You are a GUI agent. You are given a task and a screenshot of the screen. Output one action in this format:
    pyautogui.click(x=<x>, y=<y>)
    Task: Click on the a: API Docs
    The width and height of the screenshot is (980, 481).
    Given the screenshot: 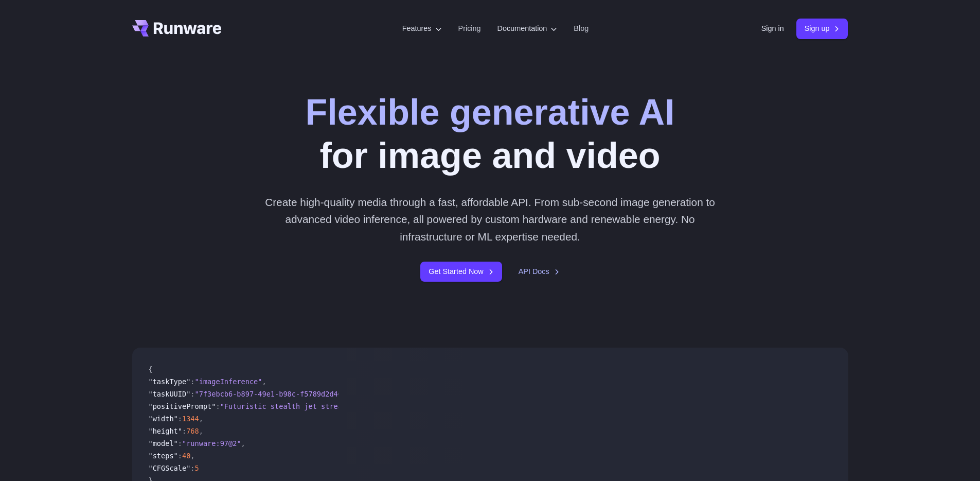 What is the action you would take?
    pyautogui.click(x=539, y=271)
    